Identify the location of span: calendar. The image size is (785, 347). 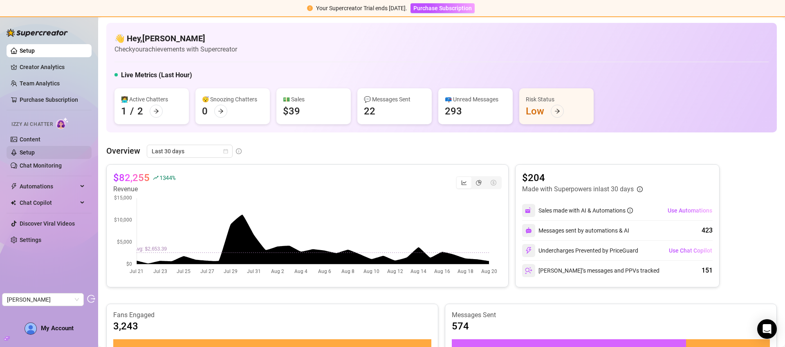
(226, 151).